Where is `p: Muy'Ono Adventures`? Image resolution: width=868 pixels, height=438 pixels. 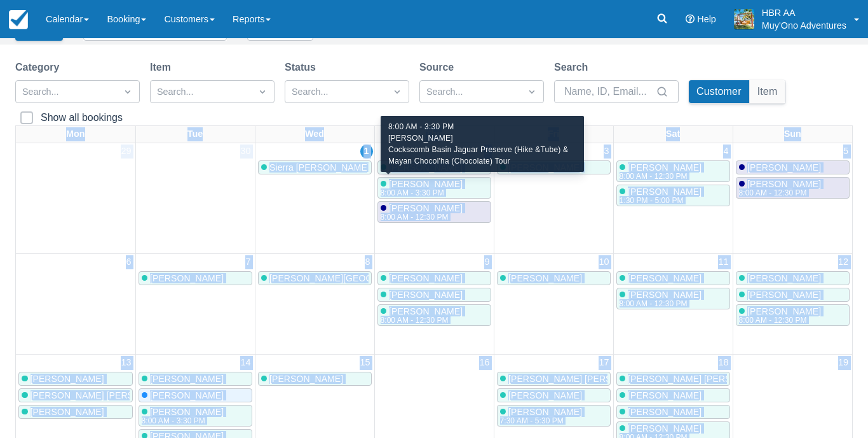
p: Muy'Ono Adventures is located at coordinates (804, 25).